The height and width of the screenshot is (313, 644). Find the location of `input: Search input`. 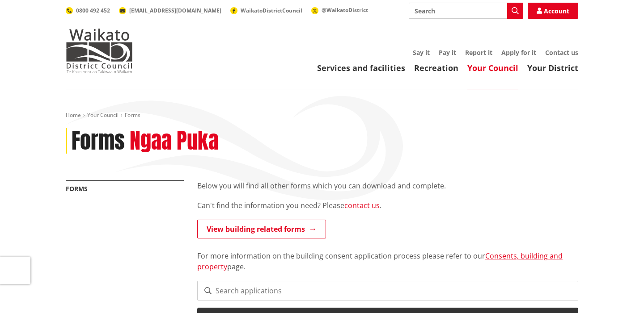

input: Search input is located at coordinates (466, 11).